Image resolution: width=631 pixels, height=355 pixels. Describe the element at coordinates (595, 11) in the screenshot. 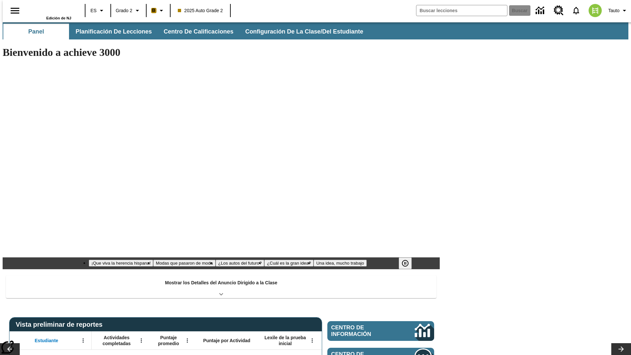

I see `img: avatar image` at that location.